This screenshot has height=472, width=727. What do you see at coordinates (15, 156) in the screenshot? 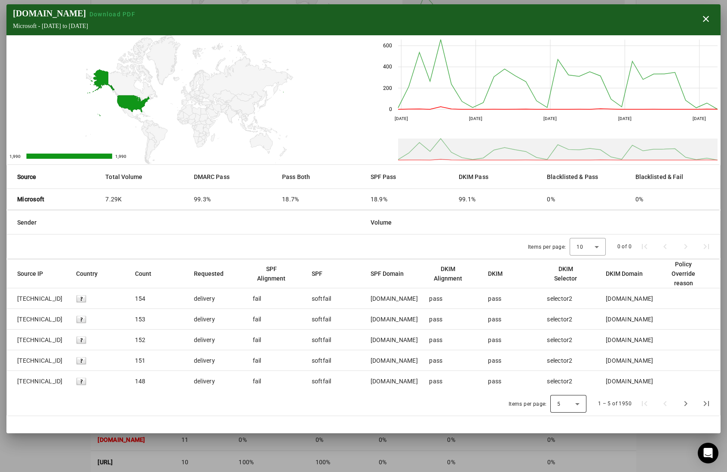
I see `text: 1,990` at bounding box center [15, 156].